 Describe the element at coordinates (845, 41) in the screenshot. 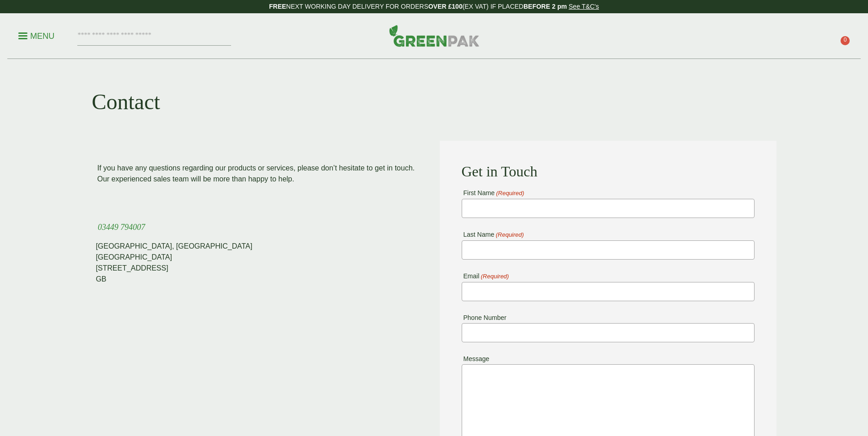

I see `span: 0` at that location.